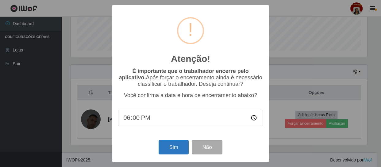 The height and width of the screenshot is (167, 381). Describe the element at coordinates (190, 59) in the screenshot. I see `h2: Atenção!` at that location.